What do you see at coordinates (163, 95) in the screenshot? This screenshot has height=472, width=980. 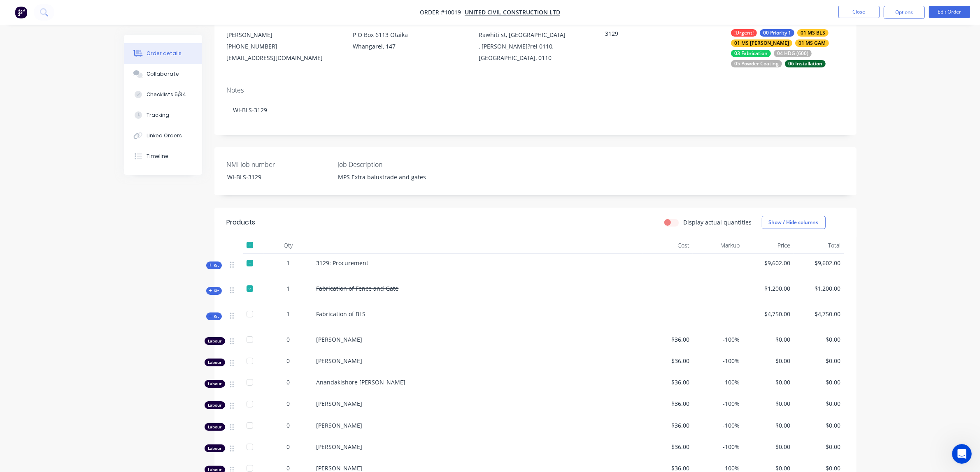 I see `button: Checklists 5/34` at bounding box center [163, 95].